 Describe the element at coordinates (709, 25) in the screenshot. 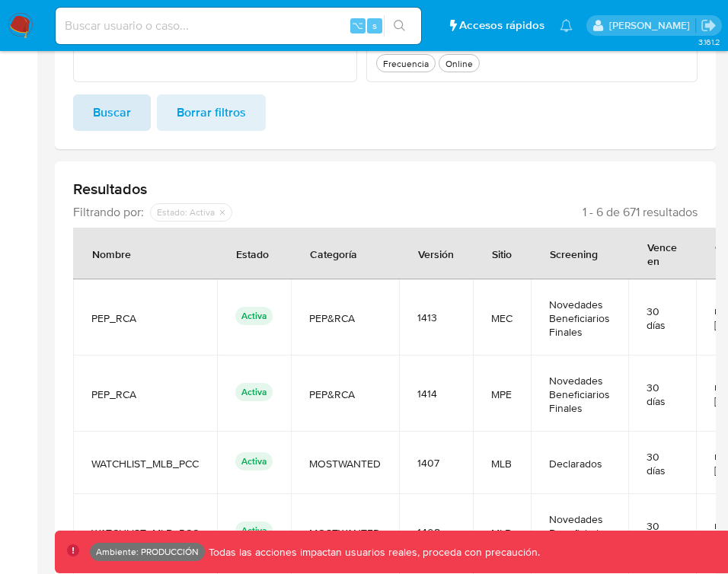

I see `a: Salir` at that location.